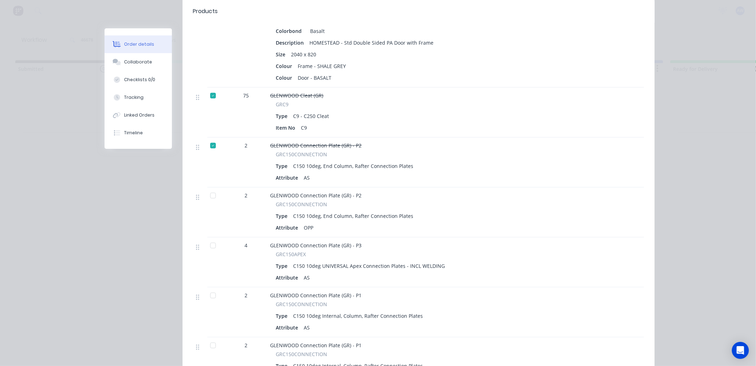 The height and width of the screenshot is (366, 756). I want to click on div: C9, so click(304, 128).